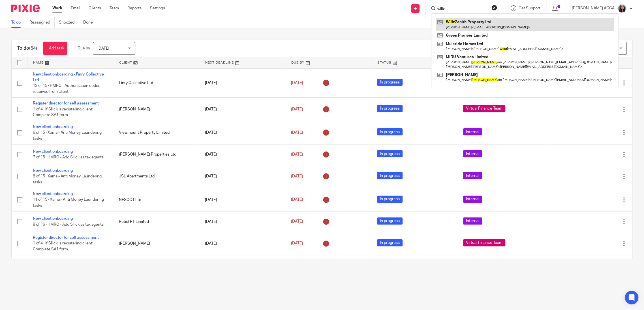 Image resolution: width=644 pixels, height=310 pixels. Describe the element at coordinates (57, 8) in the screenshot. I see `a: Work` at that location.